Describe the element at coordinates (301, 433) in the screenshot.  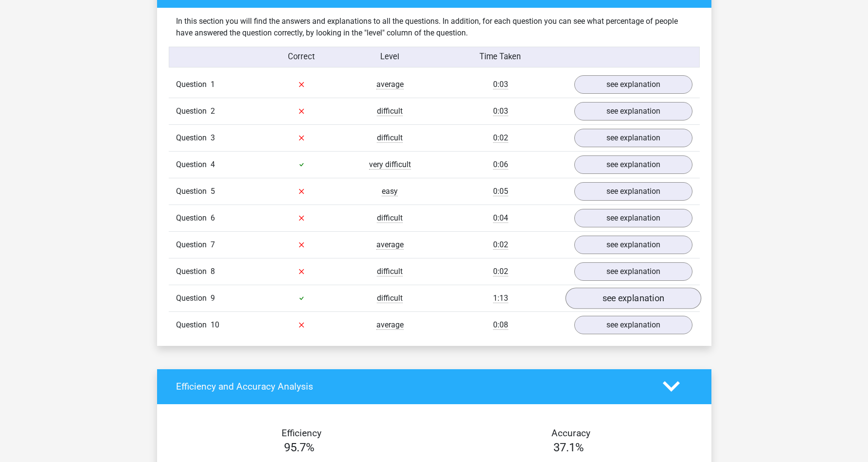
I see `h4: Efficiency` at that location.